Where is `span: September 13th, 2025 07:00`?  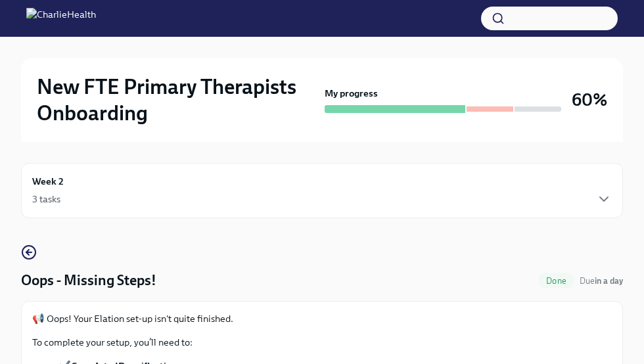 span: September 13th, 2025 07:00 is located at coordinates (601, 280).